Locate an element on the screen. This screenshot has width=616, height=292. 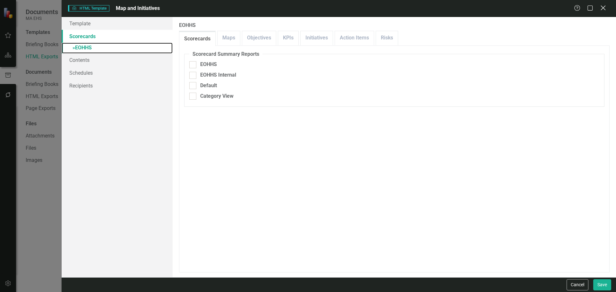
a: Maps is located at coordinates (229, 38).